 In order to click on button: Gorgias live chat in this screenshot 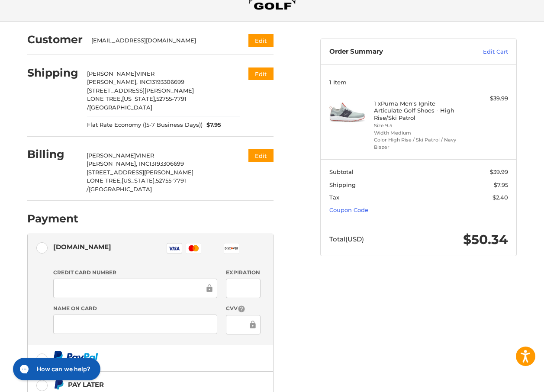, I will do `click(48, 14)`.